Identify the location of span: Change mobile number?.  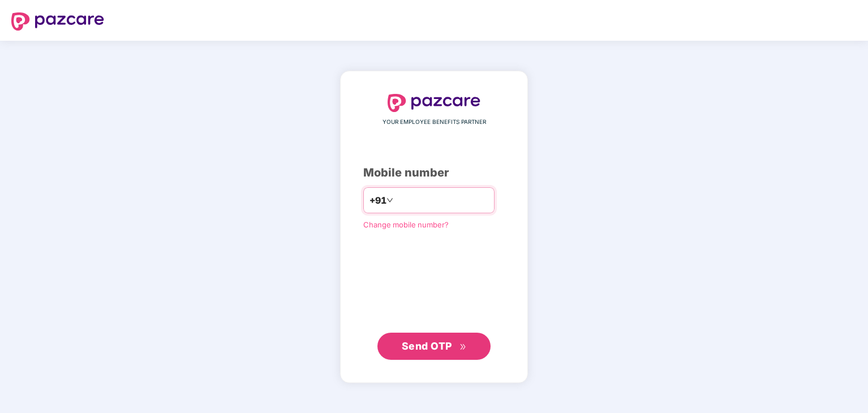
(406, 225).